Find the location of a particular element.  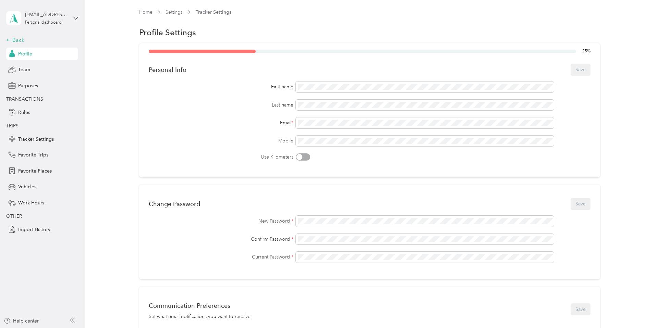

label: New Password is located at coordinates (221, 221).